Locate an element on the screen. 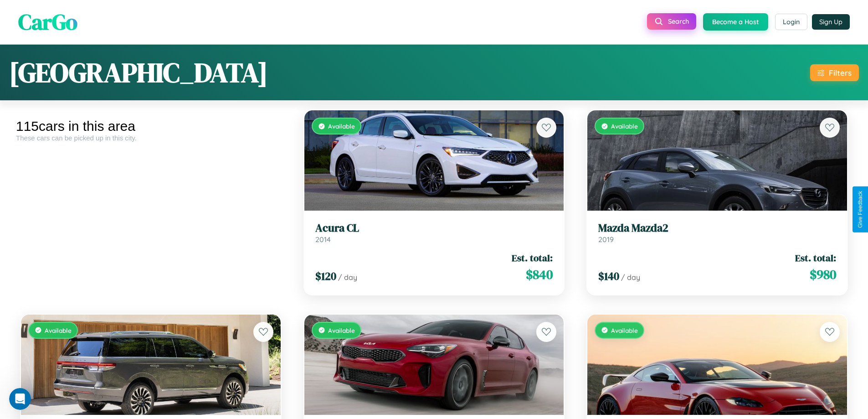 The image size is (868, 419). button: Search is located at coordinates (671, 21).